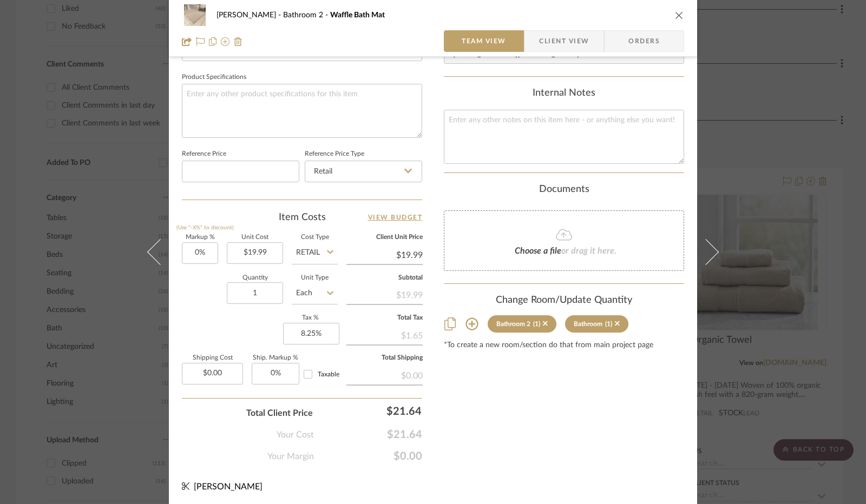  I want to click on label: Tax %, so click(310, 318).